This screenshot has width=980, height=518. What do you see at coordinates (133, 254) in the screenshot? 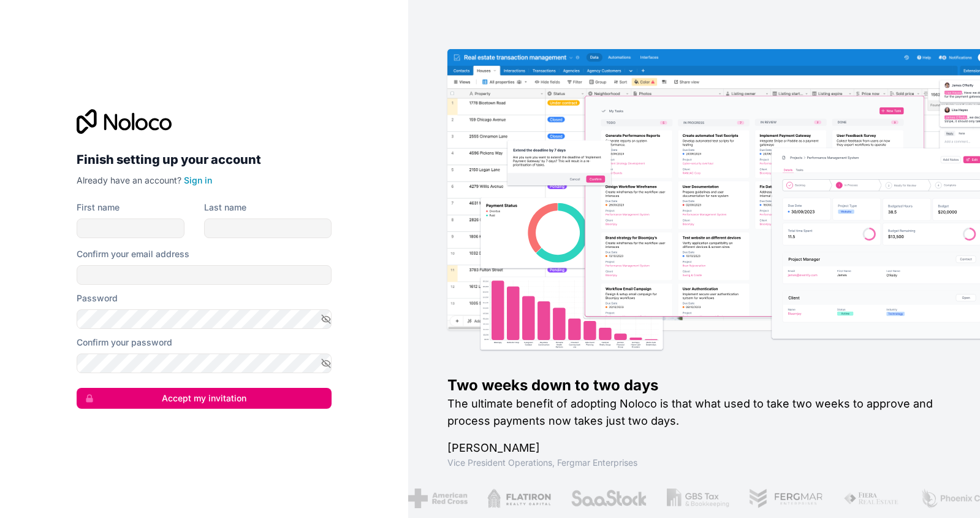
I see `label: Confirm your email address` at bounding box center [133, 254].